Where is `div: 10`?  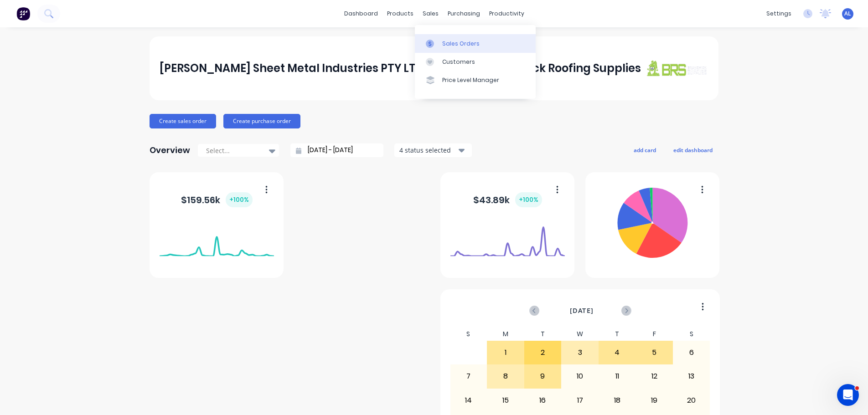 div: 10 is located at coordinates (580, 377).